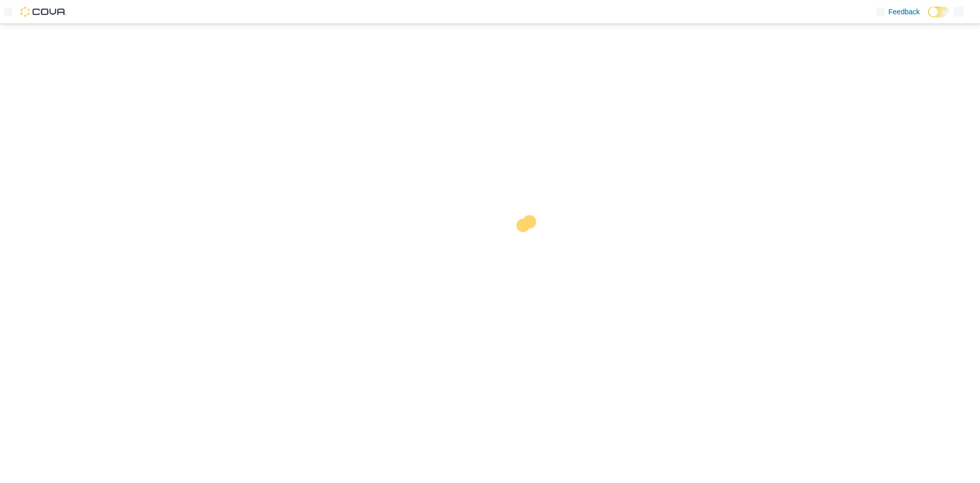  Describe the element at coordinates (898, 12) in the screenshot. I see `a: Feedback` at that location.